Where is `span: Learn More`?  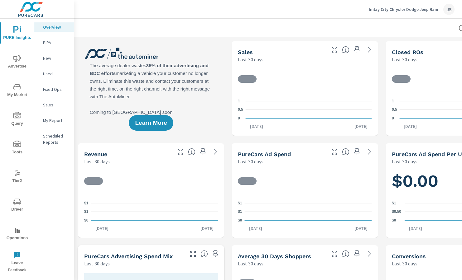 span: Learn More is located at coordinates (151, 123).